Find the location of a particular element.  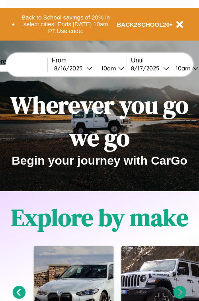

h1: Explore by make is located at coordinates (100, 218).